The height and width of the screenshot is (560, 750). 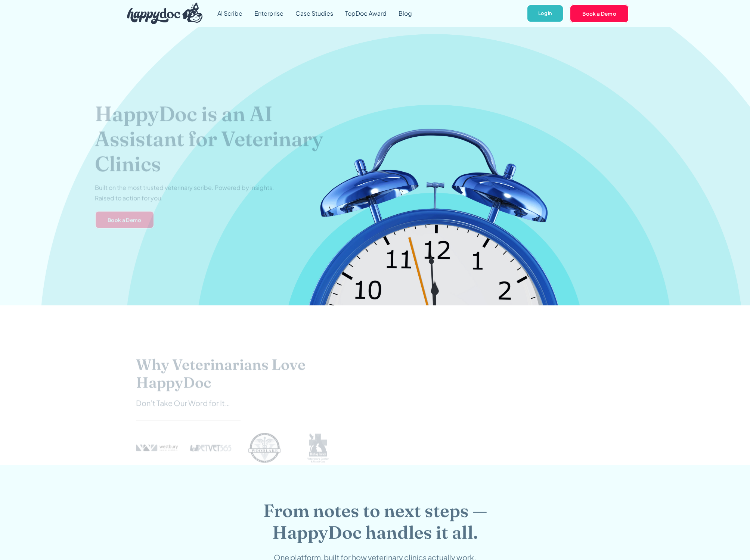 I want to click on h1: HappyDoc is an AI Assistant for Veterinary Clinics, so click(x=221, y=139).